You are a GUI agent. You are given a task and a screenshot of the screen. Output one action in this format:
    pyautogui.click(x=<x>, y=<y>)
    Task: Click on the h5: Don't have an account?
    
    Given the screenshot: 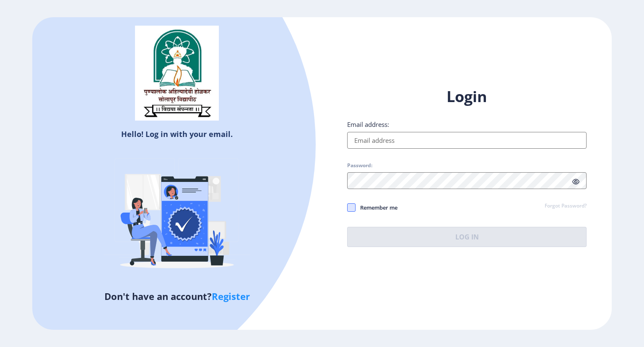 What is the action you would take?
    pyautogui.click(x=177, y=296)
    